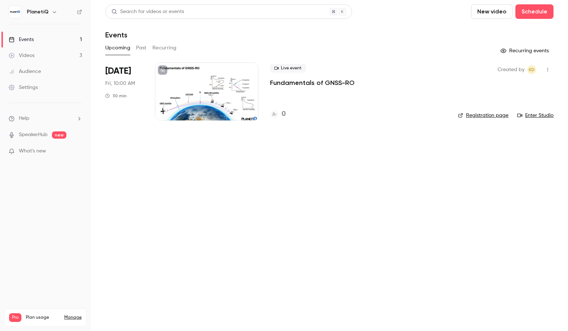 This screenshot has height=331, width=568. What do you see at coordinates (483, 115) in the screenshot?
I see `a: Registration page` at bounding box center [483, 115].